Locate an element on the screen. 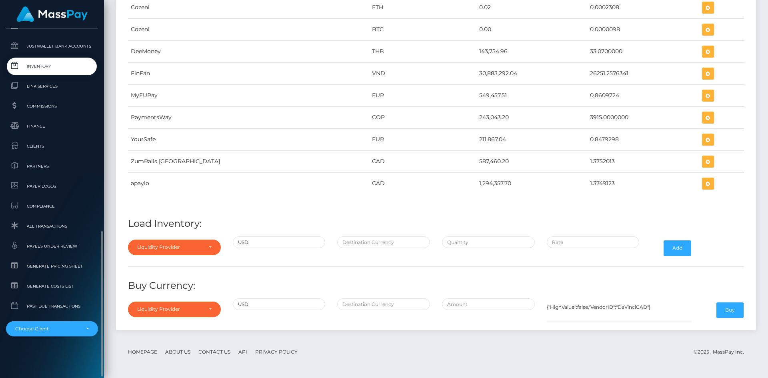 This screenshot has width=768, height=378. td: 0.00 is located at coordinates (532, 29).